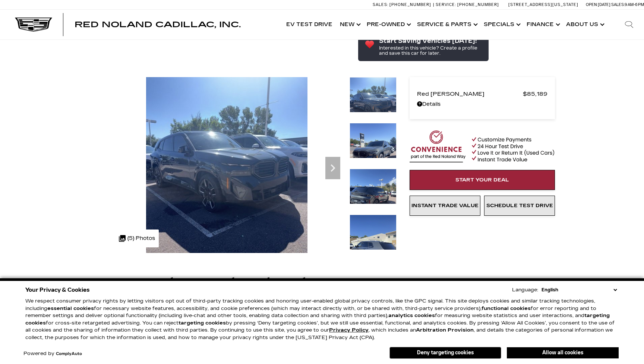 This screenshot has height=364, width=644. I want to click on a: Red Noland Cadillac, Inc., so click(157, 25).